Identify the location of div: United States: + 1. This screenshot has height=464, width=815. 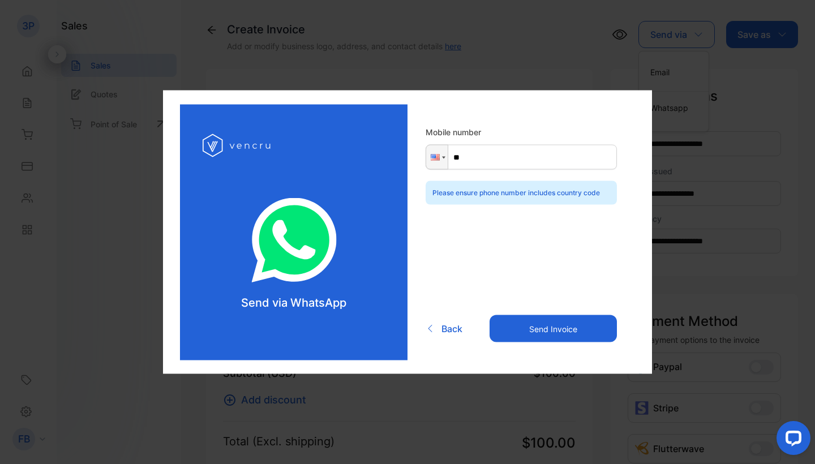
(437, 157).